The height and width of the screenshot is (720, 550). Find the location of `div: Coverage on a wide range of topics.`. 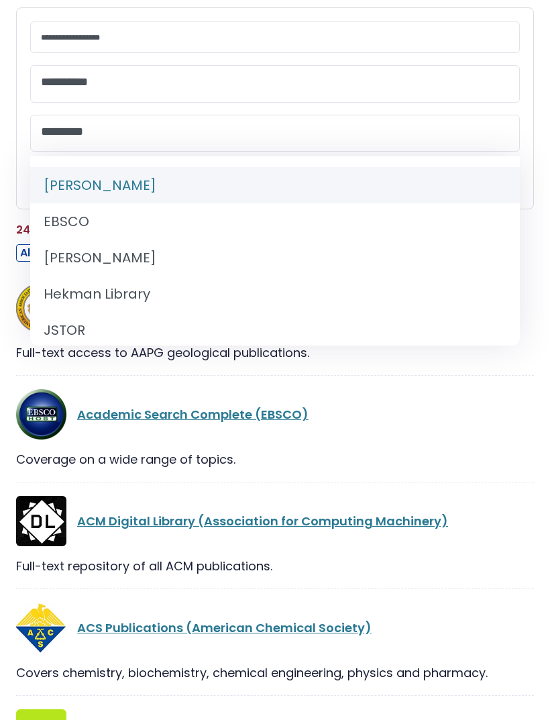

div: Coverage on a wide range of topics. is located at coordinates (275, 459).